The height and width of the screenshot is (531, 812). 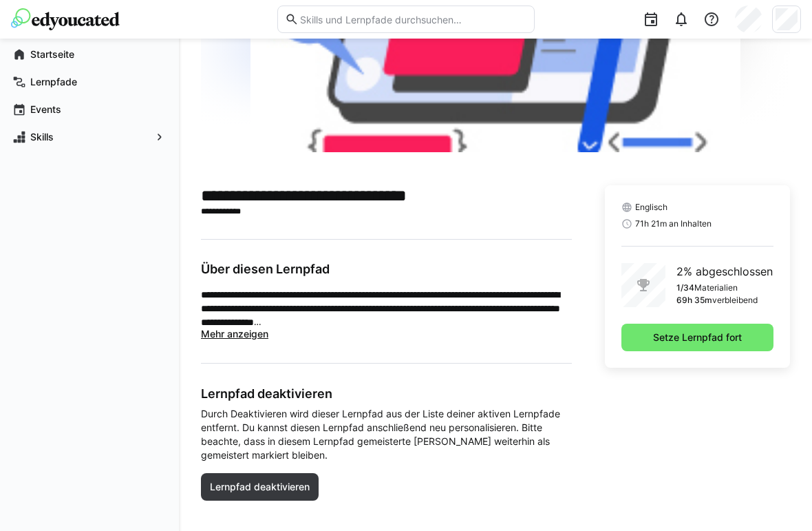 What do you see at coordinates (695, 300) in the screenshot?
I see `p: 69h 35m` at bounding box center [695, 300].